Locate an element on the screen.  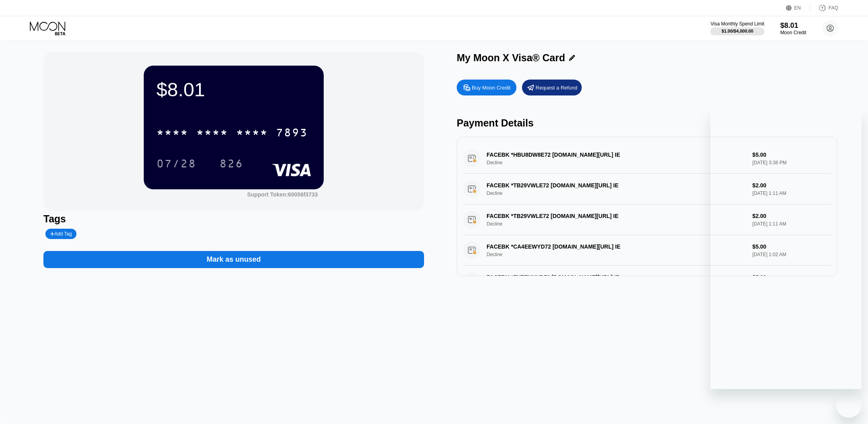
div: Support Token: 60056f3733 is located at coordinates (282, 194).